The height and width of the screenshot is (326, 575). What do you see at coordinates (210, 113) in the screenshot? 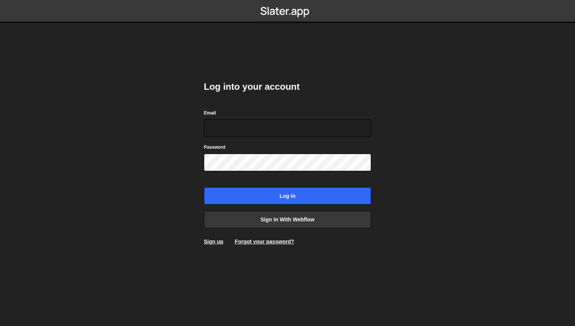
I see `label: Email` at bounding box center [210, 113].